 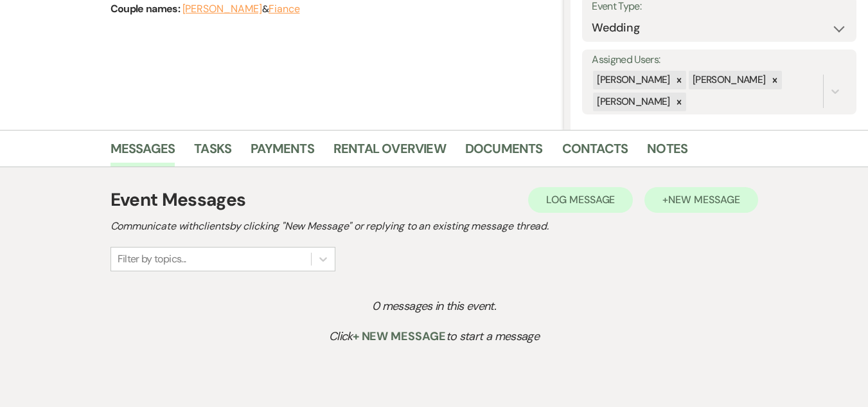 I want to click on span: + New Message, so click(x=399, y=336).